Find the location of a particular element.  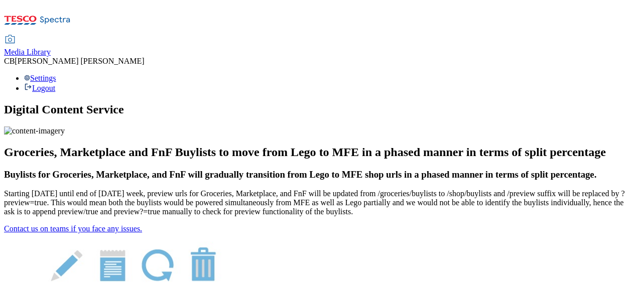

h1: Digital Content Service is located at coordinates (315, 109).